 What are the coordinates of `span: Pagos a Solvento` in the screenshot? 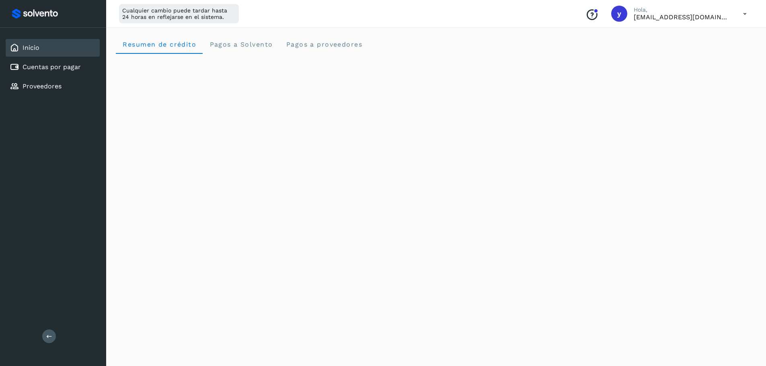 It's located at (241, 44).